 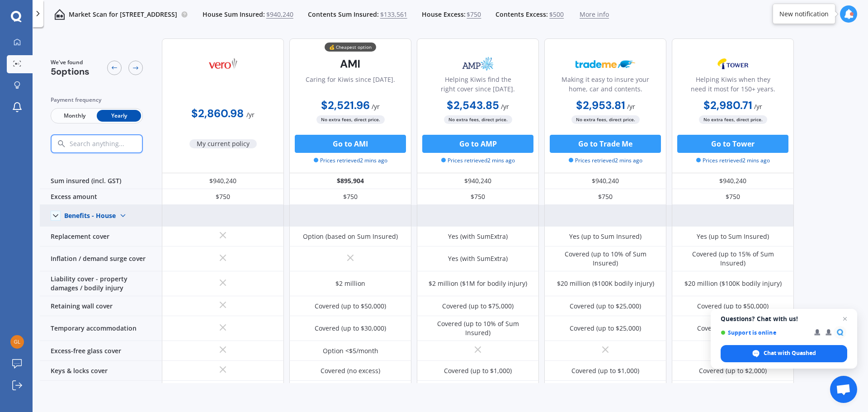 I want to click on div: Option (based on Sum Insured), so click(x=350, y=237).